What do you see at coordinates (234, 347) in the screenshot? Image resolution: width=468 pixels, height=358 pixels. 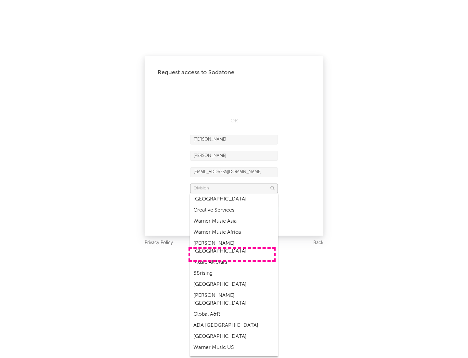 I see `div: Warner Music US` at bounding box center [234, 347].